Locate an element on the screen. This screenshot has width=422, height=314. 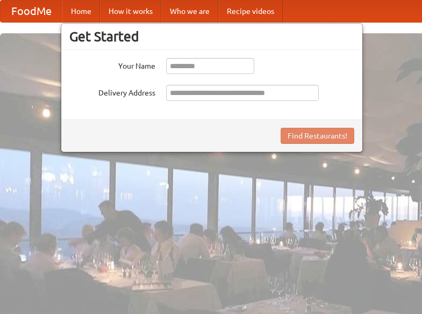
button: Find Restaurants! is located at coordinates (317, 136).